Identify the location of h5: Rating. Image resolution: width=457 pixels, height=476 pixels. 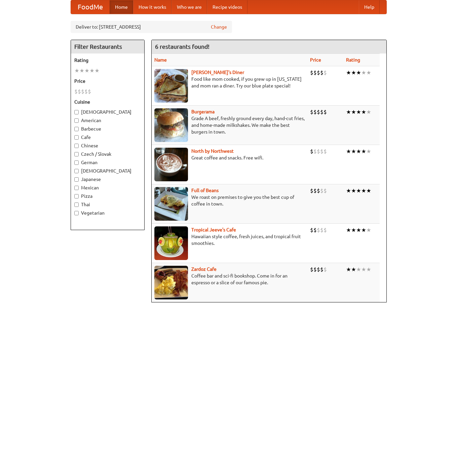
(108, 60).